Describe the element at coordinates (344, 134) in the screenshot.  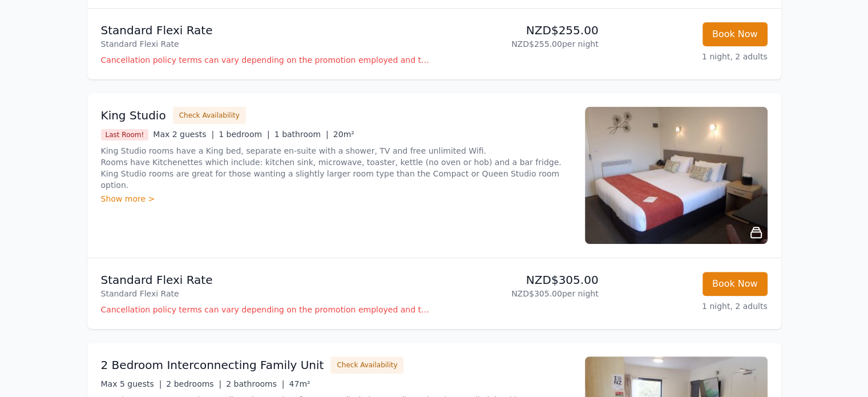
I see `span: 20m²` at that location.